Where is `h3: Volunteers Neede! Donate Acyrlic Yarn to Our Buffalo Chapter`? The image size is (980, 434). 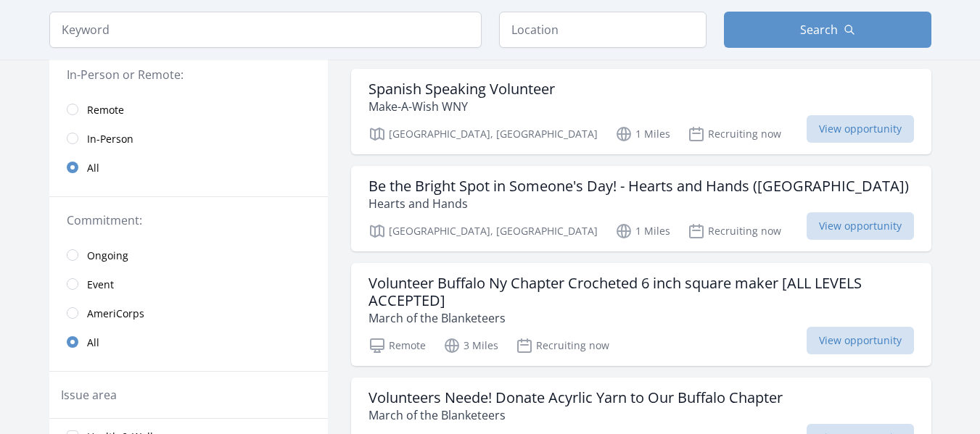
h3: Volunteers Neede! Donate Acyrlic Yarn to Our Buffalo Chapter is located at coordinates (575, 398).